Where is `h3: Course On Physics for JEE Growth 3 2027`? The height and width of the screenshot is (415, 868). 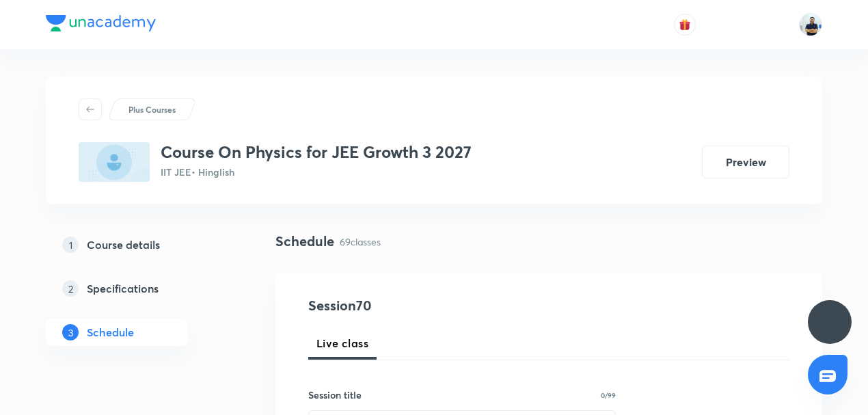 h3: Course On Physics for JEE Growth 3 2027 is located at coordinates (315, 151).